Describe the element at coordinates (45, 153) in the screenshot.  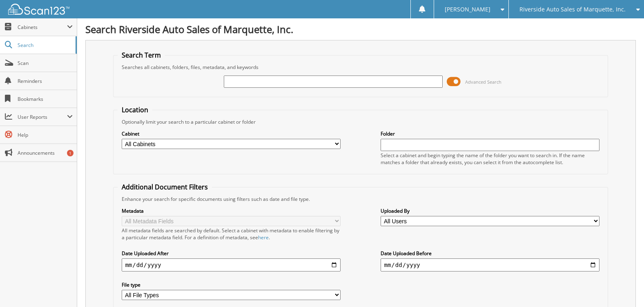
I see `span: Announcements` at that location.